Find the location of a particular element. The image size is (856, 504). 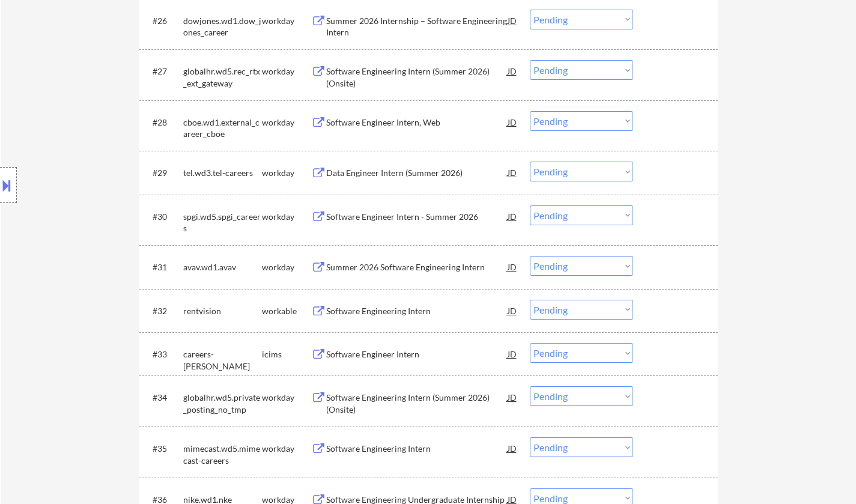

div: Software Engineer Intern, Web is located at coordinates (417, 122).